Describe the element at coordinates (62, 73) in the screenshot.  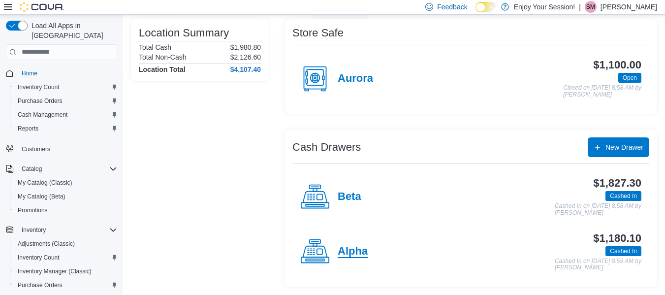
I see `button: Home` at that location.